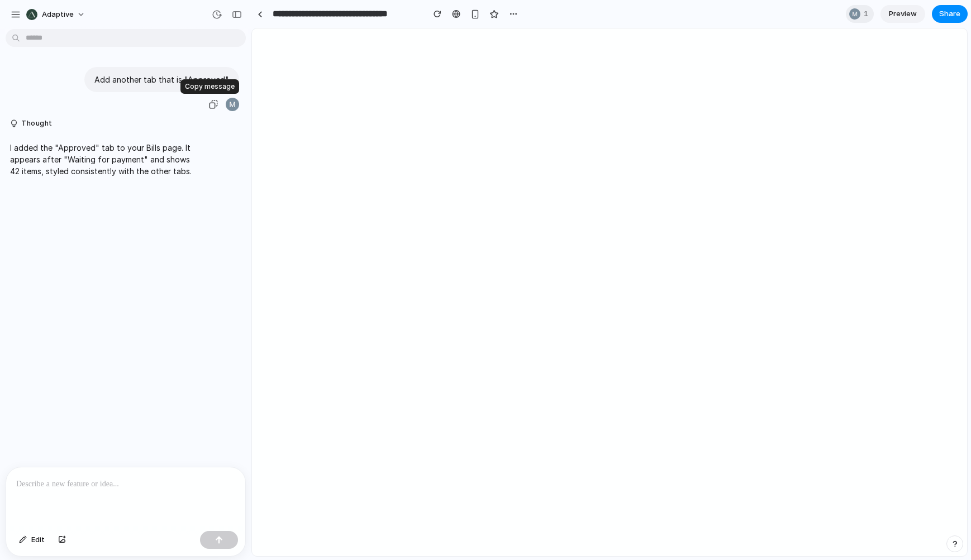 This screenshot has height=560, width=971. Describe the element at coordinates (32, 539) in the screenshot. I see `button: Edit` at that location.